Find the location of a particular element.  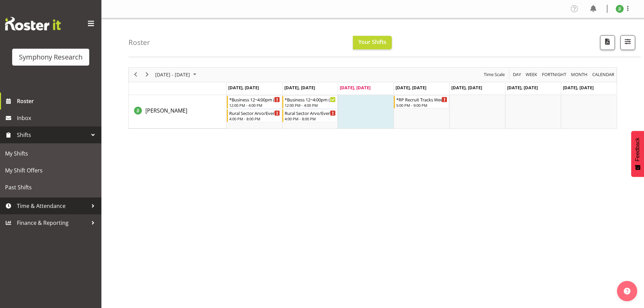

span: Inbox is located at coordinates (58, 118).